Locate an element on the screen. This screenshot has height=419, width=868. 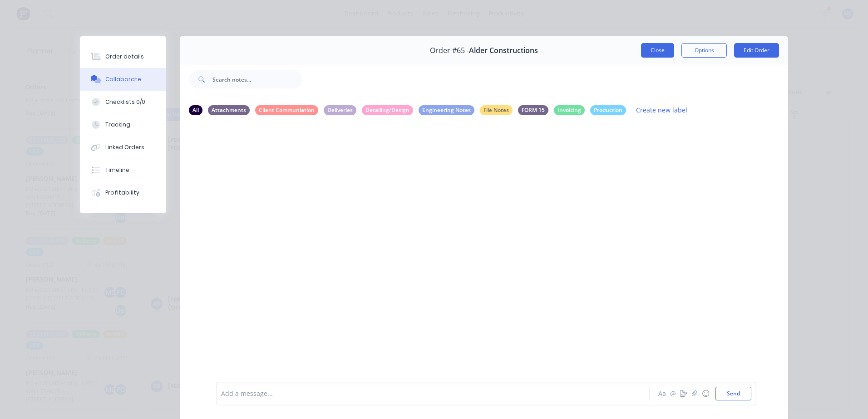
div: Tracking is located at coordinates (118, 125).